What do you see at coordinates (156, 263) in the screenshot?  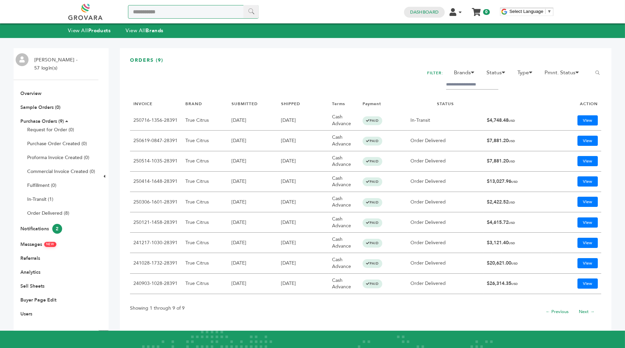 I see `a: 241028-1732-28391` at bounding box center [156, 263].